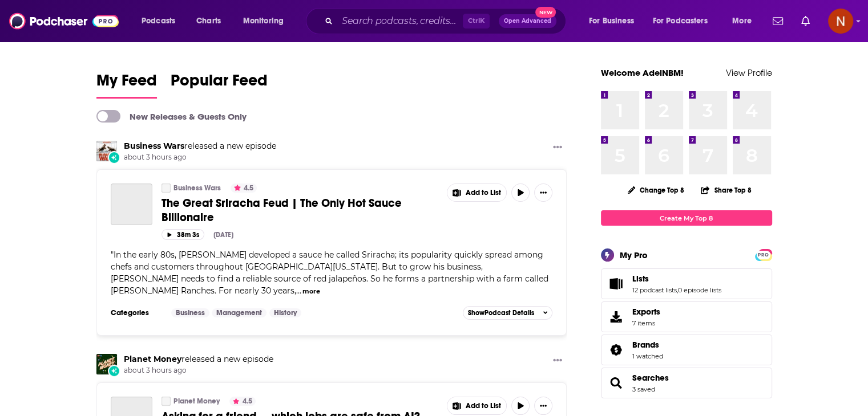 The image size is (868, 416). Describe the element at coordinates (171, 116) in the screenshot. I see `a: New Releases & Guests Only` at that location.